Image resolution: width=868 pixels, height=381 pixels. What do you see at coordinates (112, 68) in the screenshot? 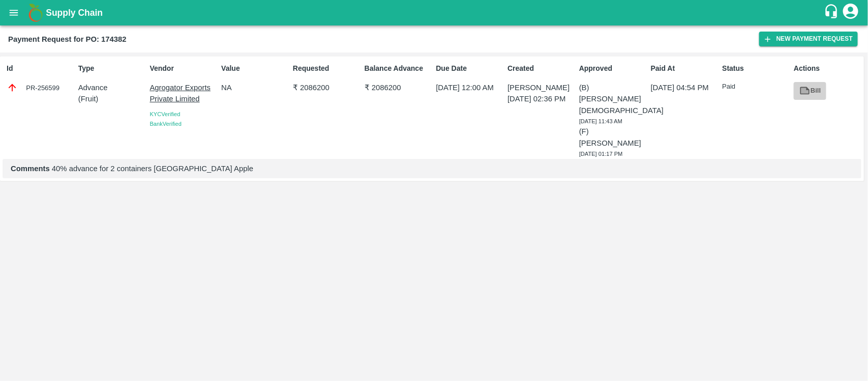
I see `p: Type` at bounding box center [112, 68].